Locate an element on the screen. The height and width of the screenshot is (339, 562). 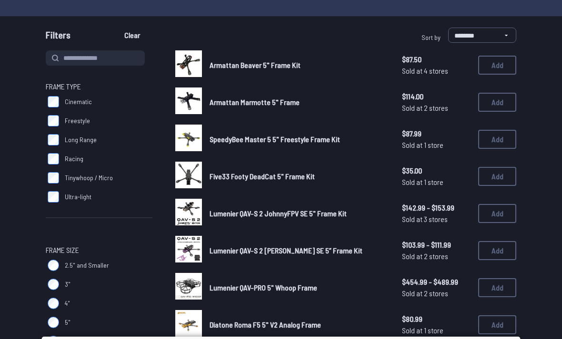
a: Five33 Footy DeadCat 5" Frame Kit is located at coordinates (298, 177).